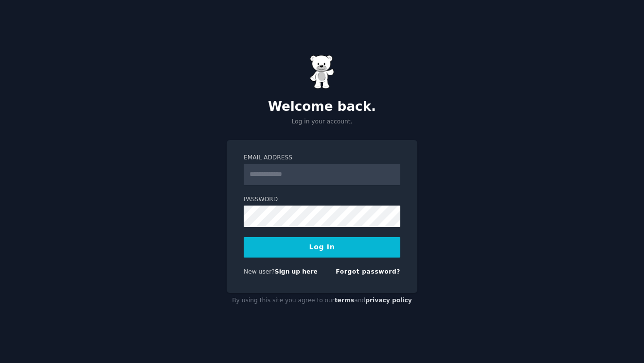 The height and width of the screenshot is (363, 644). Describe the element at coordinates (322, 158) in the screenshot. I see `label: Email Address` at that location.